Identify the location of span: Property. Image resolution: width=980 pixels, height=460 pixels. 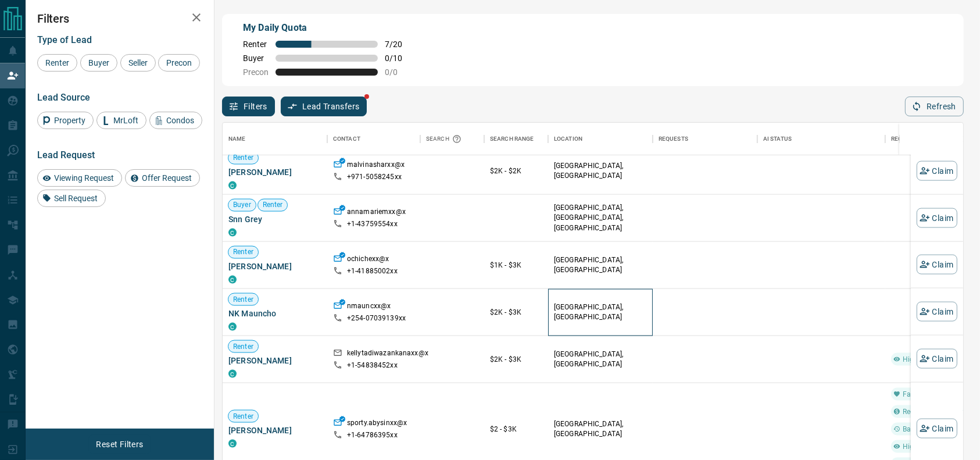
(70, 120).